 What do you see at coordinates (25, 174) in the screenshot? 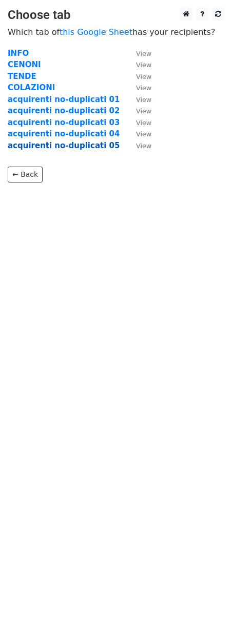
I see `a: ← Back` at bounding box center [25, 174].